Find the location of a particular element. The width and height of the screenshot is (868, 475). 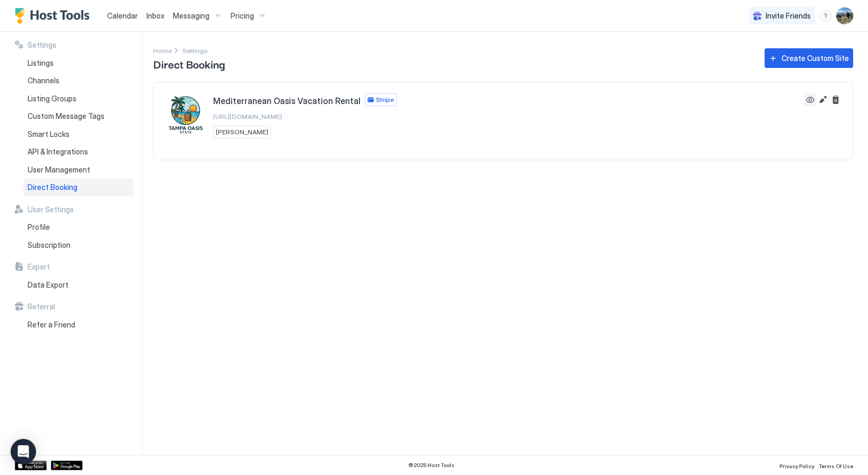

span: User Management is located at coordinates (59, 170).